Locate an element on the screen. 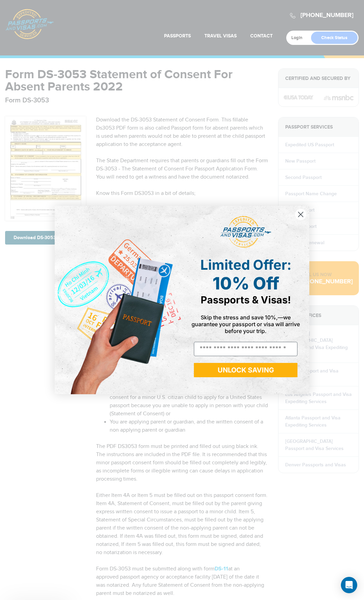 The width and height of the screenshot is (364, 600). div: Open Intercom Messenger is located at coordinates (349, 585).